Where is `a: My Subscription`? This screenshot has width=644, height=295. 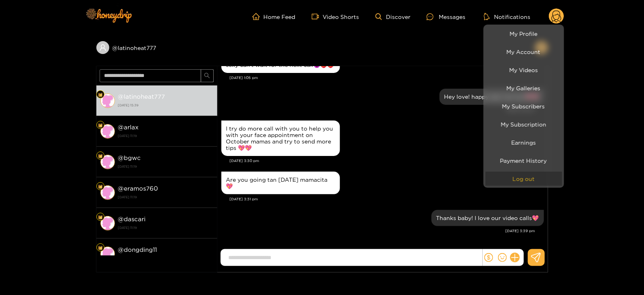
a: My Subscription is located at coordinates (523, 124).